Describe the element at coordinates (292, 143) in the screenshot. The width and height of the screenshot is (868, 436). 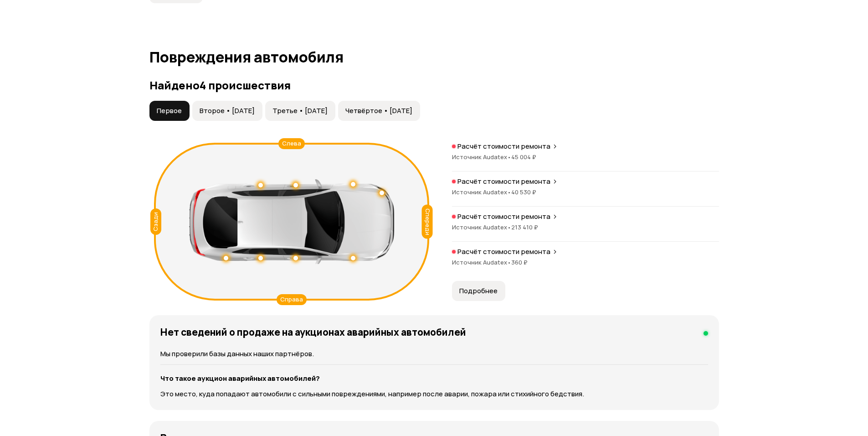
I see `div: Слева` at that location.